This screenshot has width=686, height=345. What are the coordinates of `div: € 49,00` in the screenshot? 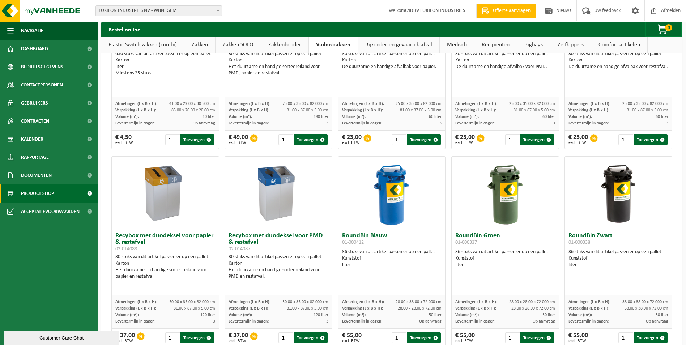 It's located at (238, 140).